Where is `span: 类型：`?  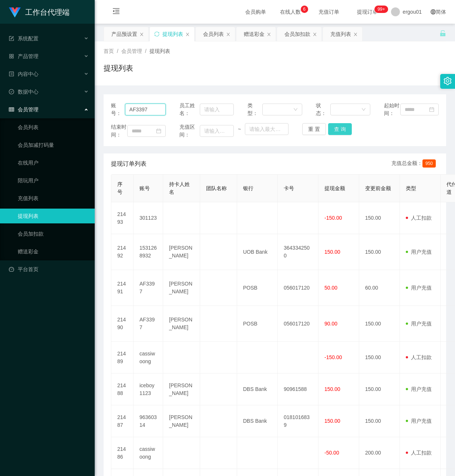 span: 类型： is located at coordinates (255, 109).